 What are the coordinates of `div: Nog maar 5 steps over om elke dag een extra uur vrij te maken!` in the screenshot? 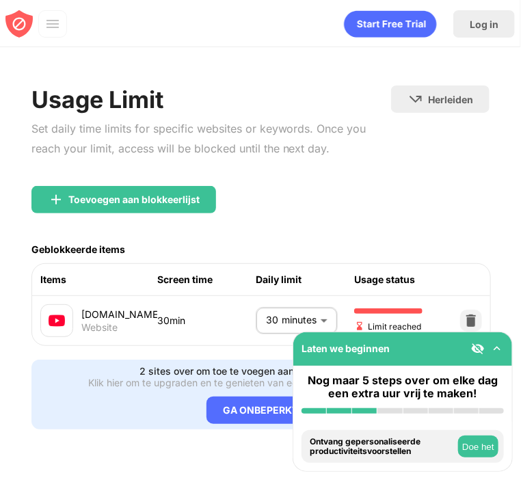 It's located at (402, 387).